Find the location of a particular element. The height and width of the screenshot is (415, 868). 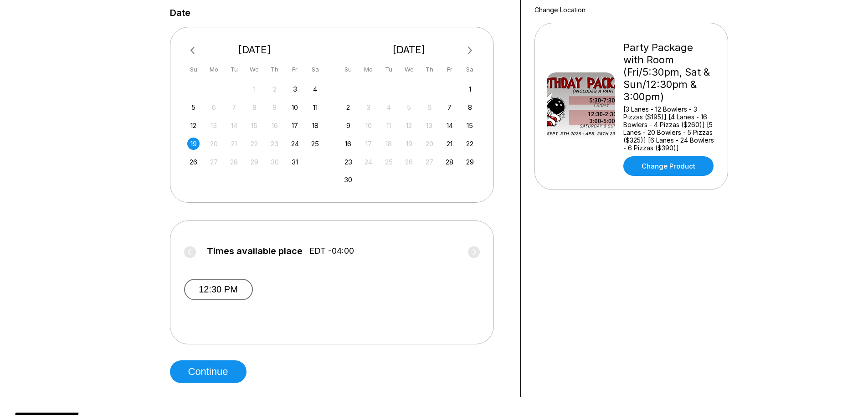

div: Party Package with Room (Fri/5:30pm, Sat & Sun/12:30pm & 3:00pm) is located at coordinates (669, 72).